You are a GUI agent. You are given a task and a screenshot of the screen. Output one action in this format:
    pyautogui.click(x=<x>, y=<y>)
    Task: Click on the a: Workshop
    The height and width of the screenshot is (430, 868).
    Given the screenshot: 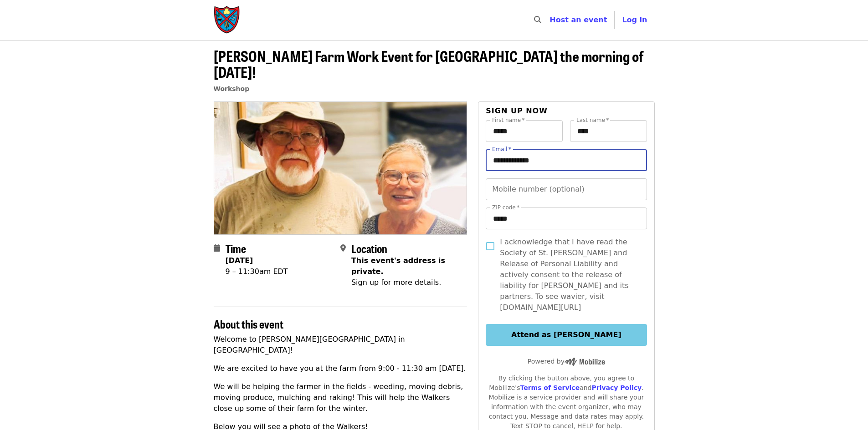 What is the action you would take?
    pyautogui.click(x=231, y=89)
    